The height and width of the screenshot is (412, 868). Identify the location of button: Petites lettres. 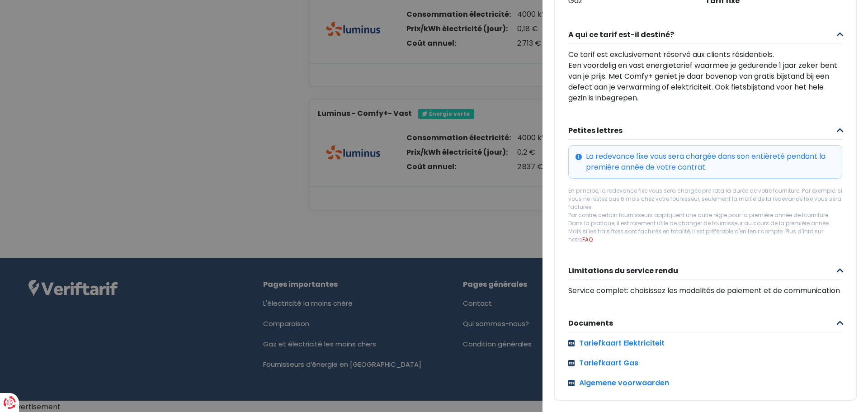
(705, 131).